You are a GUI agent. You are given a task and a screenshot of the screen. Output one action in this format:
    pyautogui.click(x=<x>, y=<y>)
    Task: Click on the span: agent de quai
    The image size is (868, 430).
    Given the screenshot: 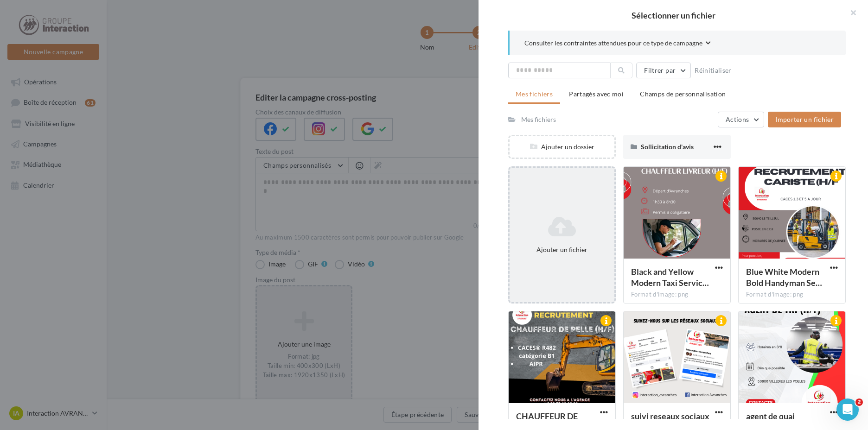 What is the action you would take?
    pyautogui.click(x=770, y=417)
    